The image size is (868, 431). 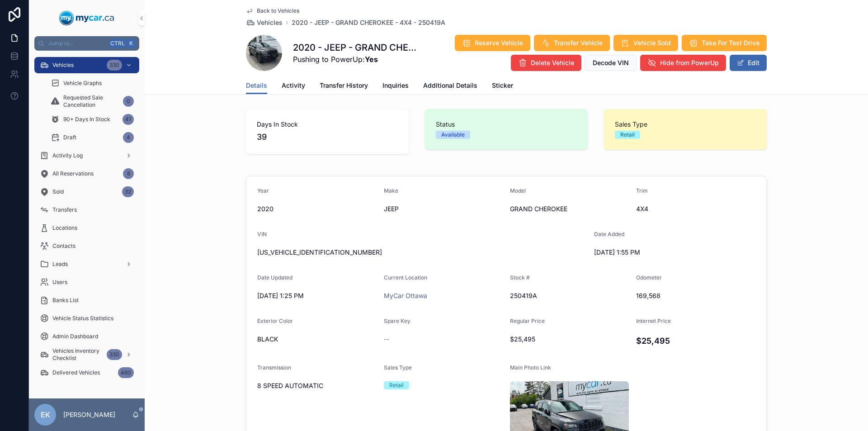 I want to click on span: Year, so click(x=263, y=190).